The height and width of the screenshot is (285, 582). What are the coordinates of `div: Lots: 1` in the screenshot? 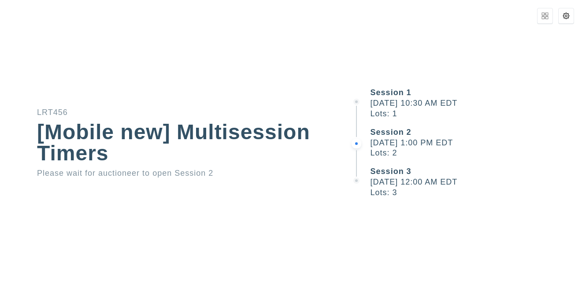 It's located at (476, 114).